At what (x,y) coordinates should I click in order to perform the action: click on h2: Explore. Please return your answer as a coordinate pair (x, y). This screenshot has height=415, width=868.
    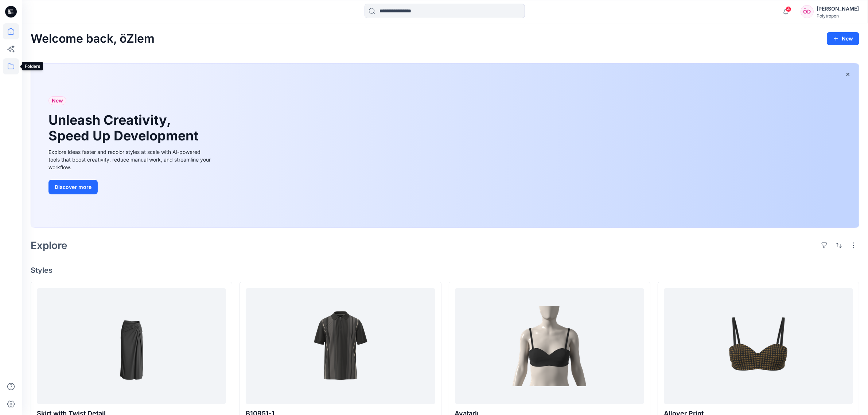
    Looking at the image, I should click on (49, 245).